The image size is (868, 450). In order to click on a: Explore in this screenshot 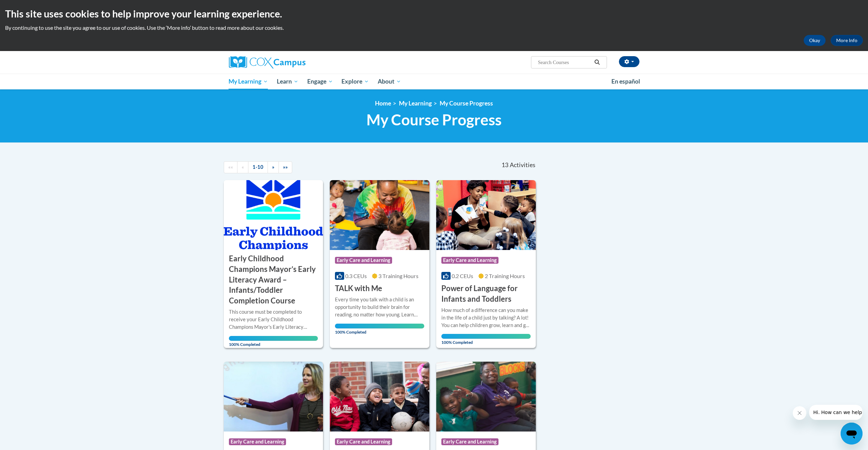, I will do `click(355, 81)`.